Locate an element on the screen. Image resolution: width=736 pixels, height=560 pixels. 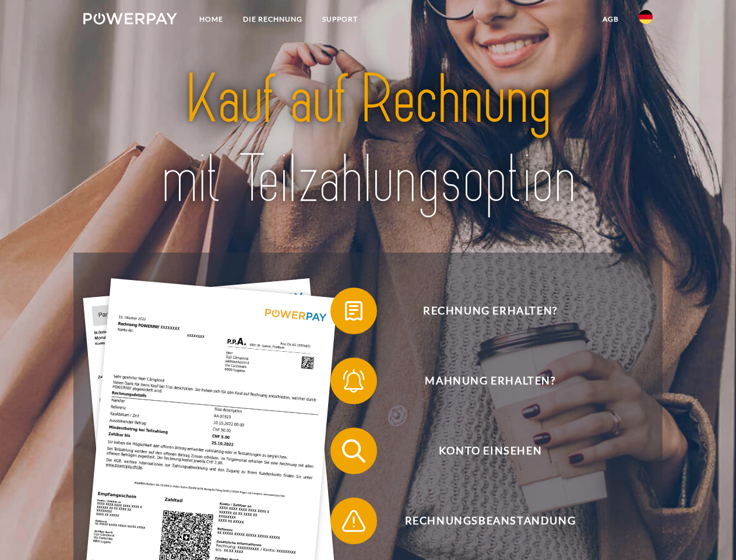
span: Mahnung erhalten? is located at coordinates (490, 381).